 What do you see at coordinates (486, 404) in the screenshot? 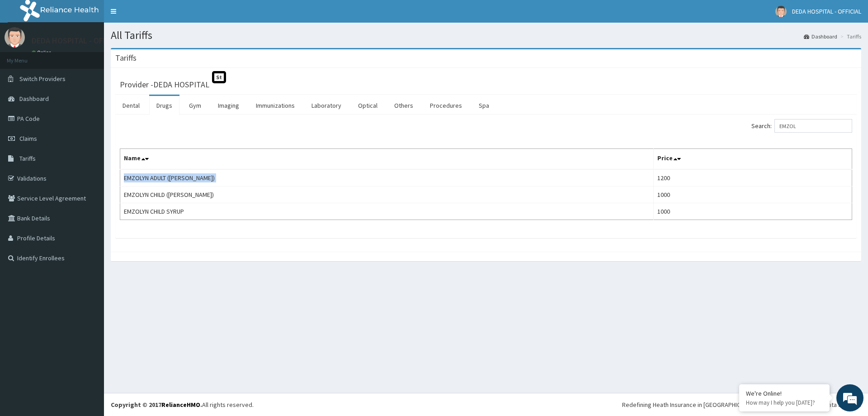
I see `footer: All rights reserved.` at bounding box center [486, 404].